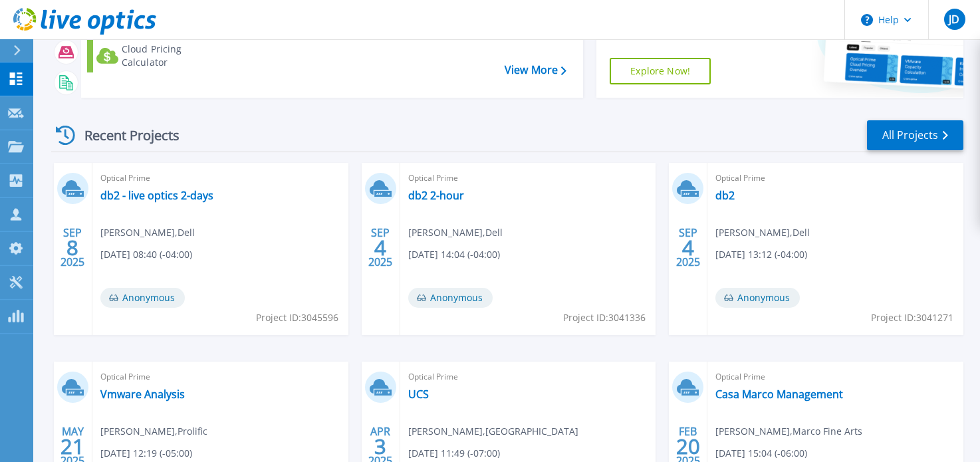 The height and width of the screenshot is (462, 980). Describe the element at coordinates (155, 56) in the screenshot. I see `a: Cloud Pricing Calculator` at that location.